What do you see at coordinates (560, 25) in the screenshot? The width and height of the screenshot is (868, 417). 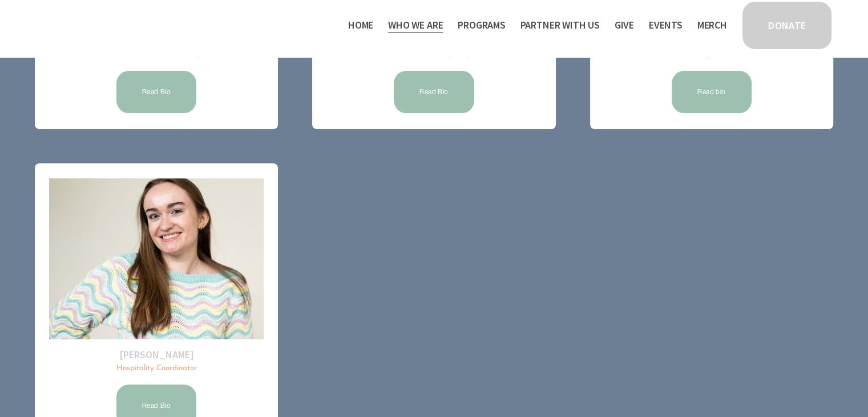 I see `span: Partner With Us` at bounding box center [560, 25].